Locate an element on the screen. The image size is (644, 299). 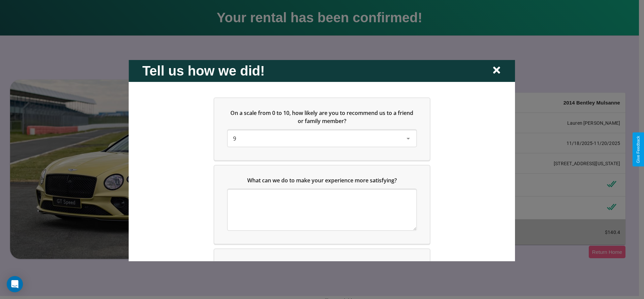
span: On a scale from 0 to 10, how likely are you to recommend us to a friend or family member? is located at coordinates (323, 116).